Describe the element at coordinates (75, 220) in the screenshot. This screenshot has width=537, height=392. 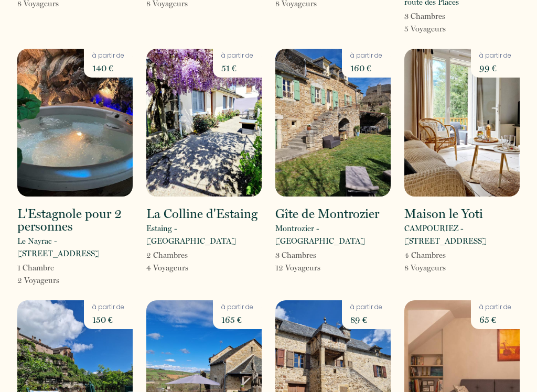
I see `h2: L'Estagnole pour 2 personnes` at that location.